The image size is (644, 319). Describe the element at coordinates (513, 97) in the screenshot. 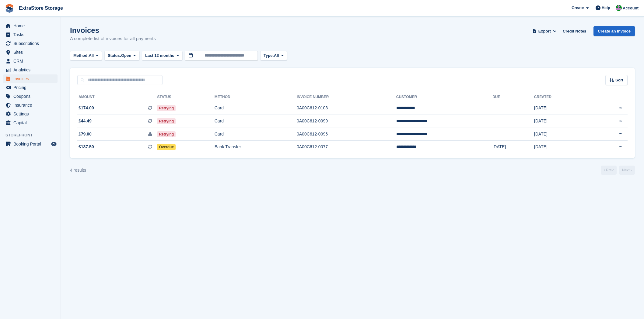

I see `th: Due` at that location.